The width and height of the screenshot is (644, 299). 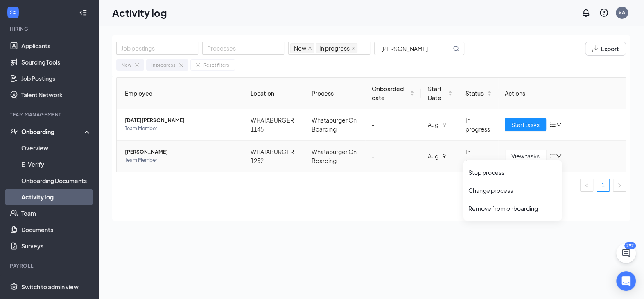 What do you see at coordinates (603, 185) in the screenshot?
I see `a: 1` at bounding box center [603, 185].